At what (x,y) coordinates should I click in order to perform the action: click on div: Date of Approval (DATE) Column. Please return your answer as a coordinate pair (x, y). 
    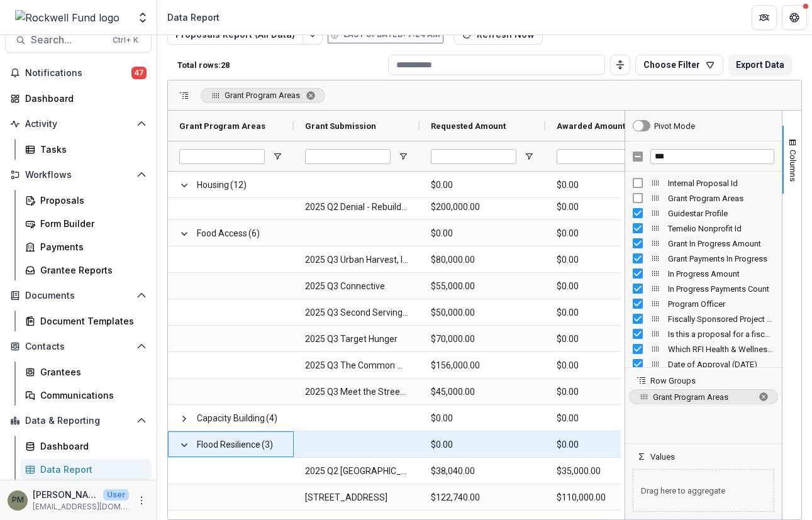
    Looking at the image, I should click on (703, 364).